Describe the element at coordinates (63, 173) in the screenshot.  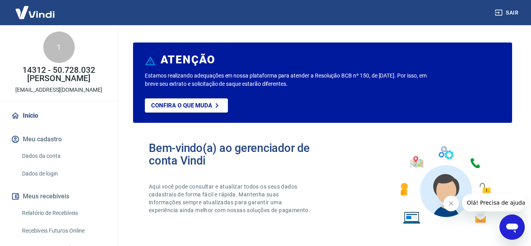
I see `a: Dados de login` at that location.